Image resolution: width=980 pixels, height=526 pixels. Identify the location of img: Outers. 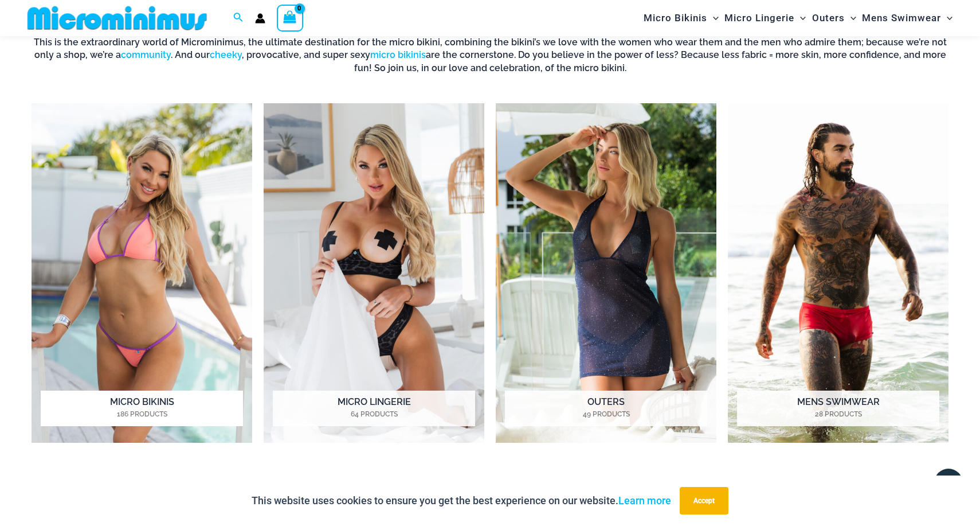
(605, 273).